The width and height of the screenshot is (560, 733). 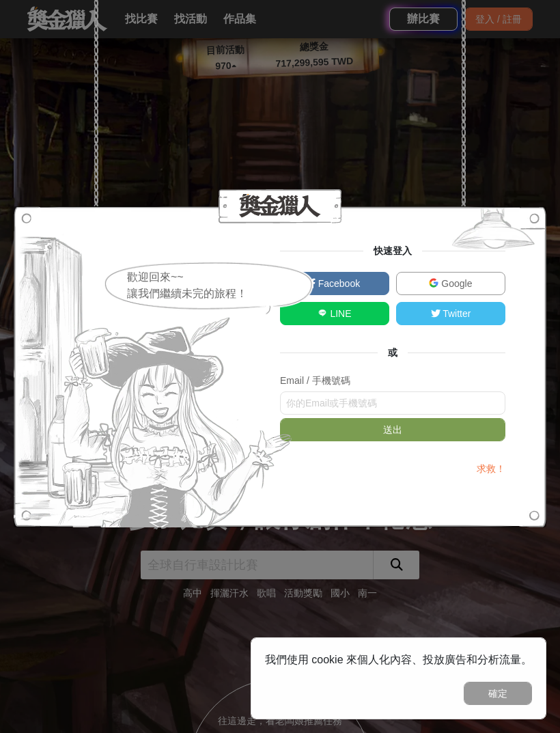 I want to click on button: 送出, so click(x=393, y=430).